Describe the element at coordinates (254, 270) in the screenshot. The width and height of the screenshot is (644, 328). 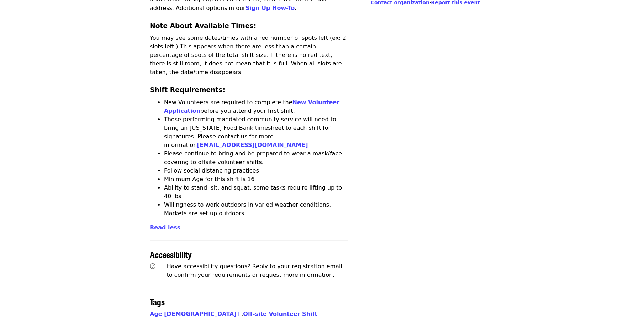
I see `span: Have accessibility questions? Reply to your registration email to confirm your requirements or re...` at that location.